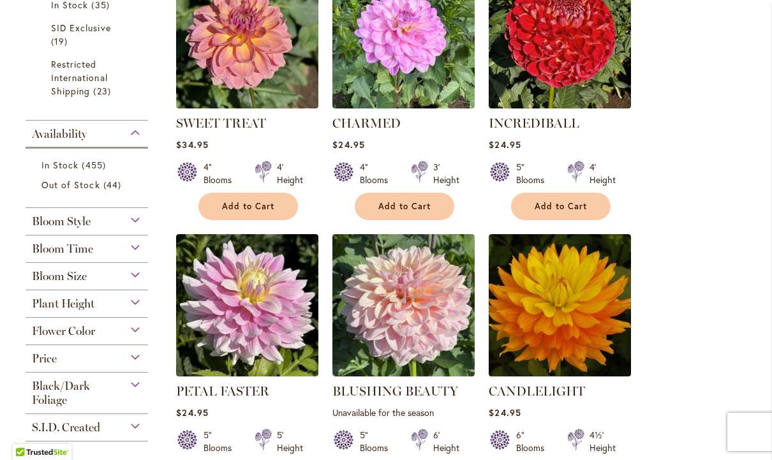 The width and height of the screenshot is (772, 460). Describe the element at coordinates (114, 184) in the screenshot. I see `span: 44` at that location.